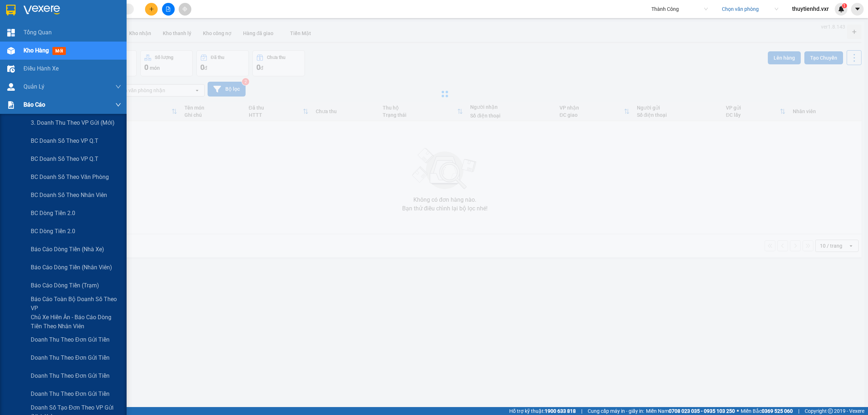 The image size is (868, 415). What do you see at coordinates (542, 411) in the screenshot?
I see `span: Hỗ trợ kỹ thuật:` at bounding box center [542, 411].